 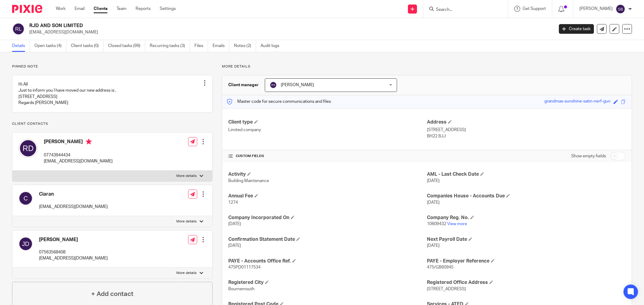 I want to click on h4: Ciaran, so click(x=73, y=195).